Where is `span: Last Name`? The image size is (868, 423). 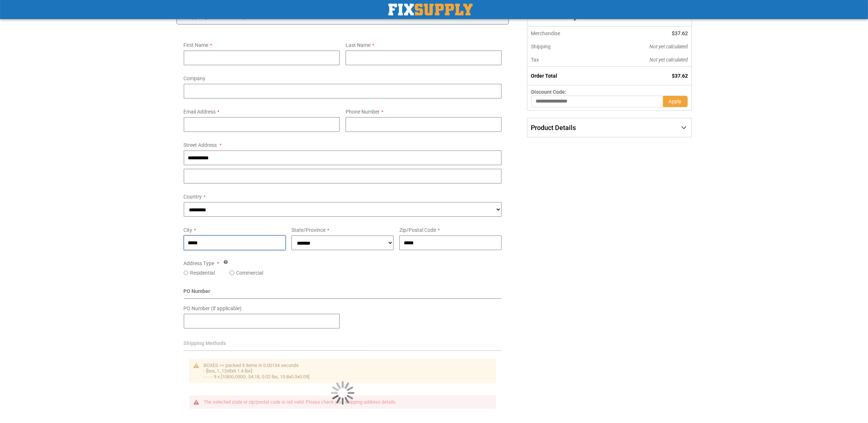
span: Last Name is located at coordinates (358, 45).